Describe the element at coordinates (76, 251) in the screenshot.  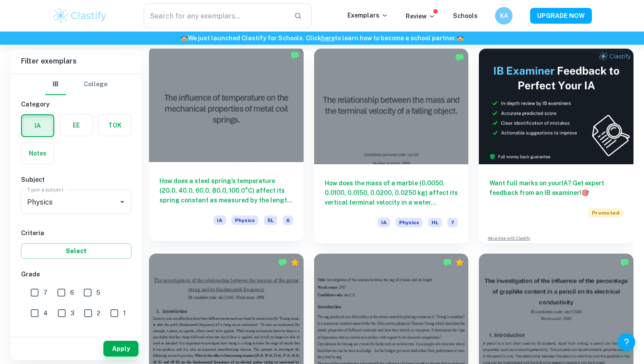
I see `button: Select` at that location.